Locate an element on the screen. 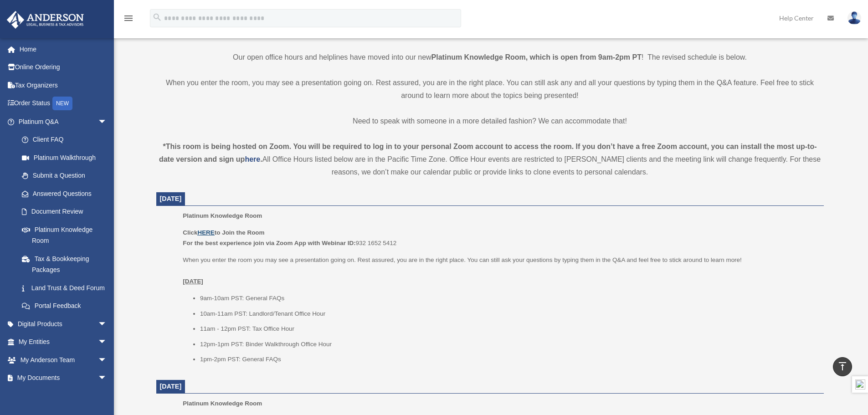 The width and height of the screenshot is (868, 415). a: Platinum Knowledge Room is located at coordinates (64, 235).